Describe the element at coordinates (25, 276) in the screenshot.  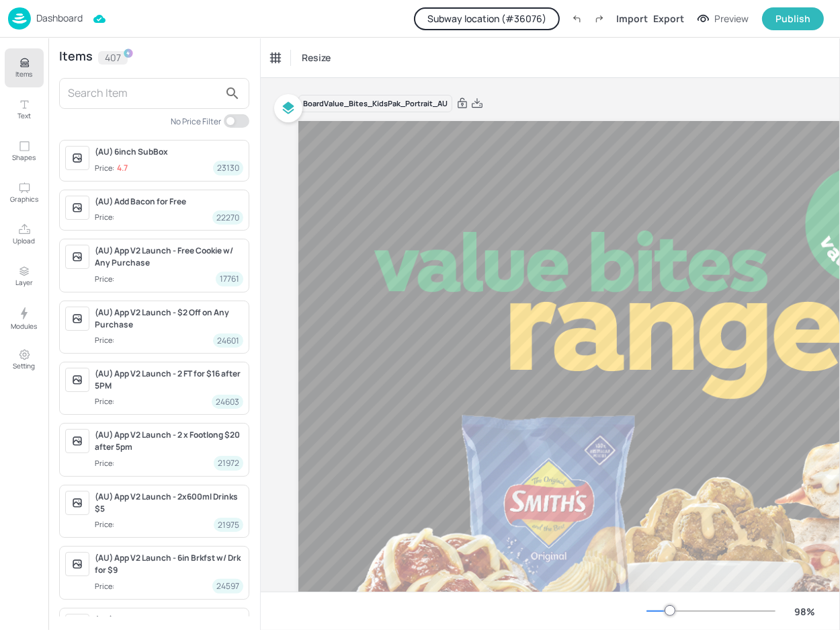
I see `button: Layer` at that location.